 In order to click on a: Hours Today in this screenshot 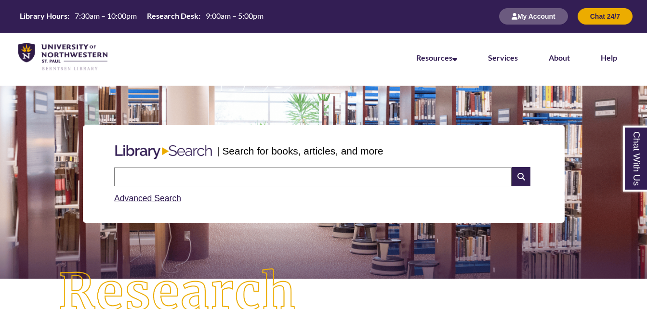, I will do `click(142, 16)`.